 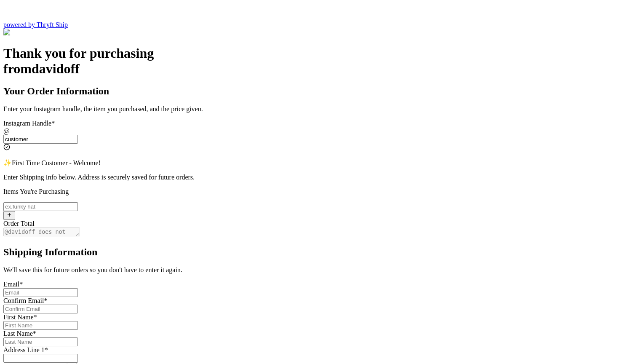 I want to click on img: Customer Form Background, so click(x=45, y=32).